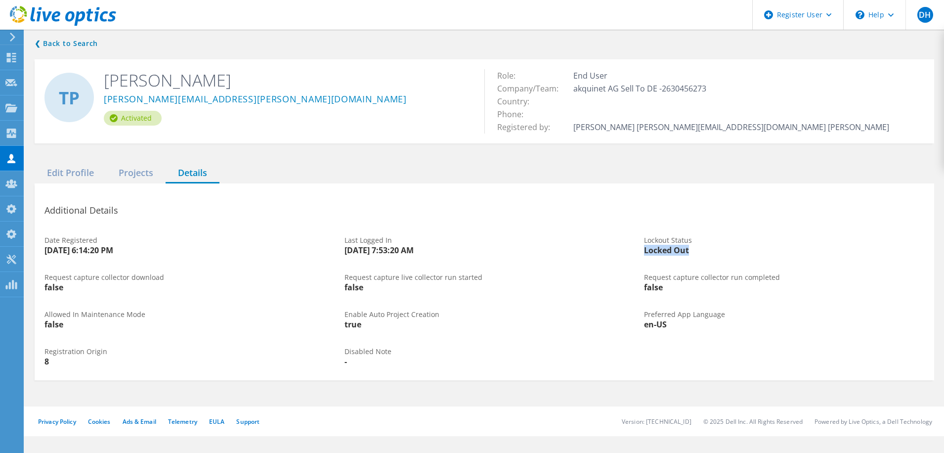 The height and width of the screenshot is (453, 944). I want to click on div: Details, so click(192, 173).